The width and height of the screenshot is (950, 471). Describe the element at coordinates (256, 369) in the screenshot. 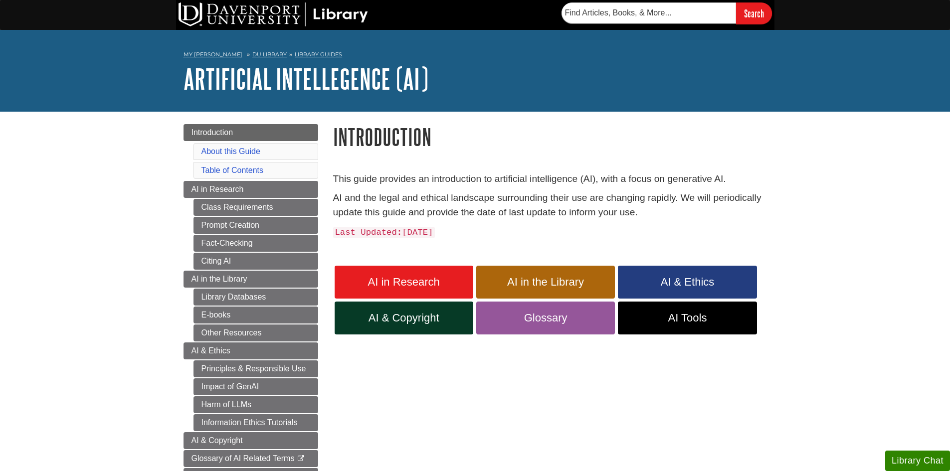

I see `a: Principles & Responsible Use` at that location.